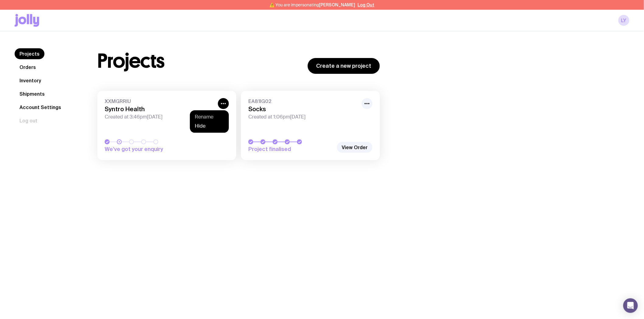 The image size is (644, 319). I want to click on span: ⚠️ You are impersonating, so click(312, 5).